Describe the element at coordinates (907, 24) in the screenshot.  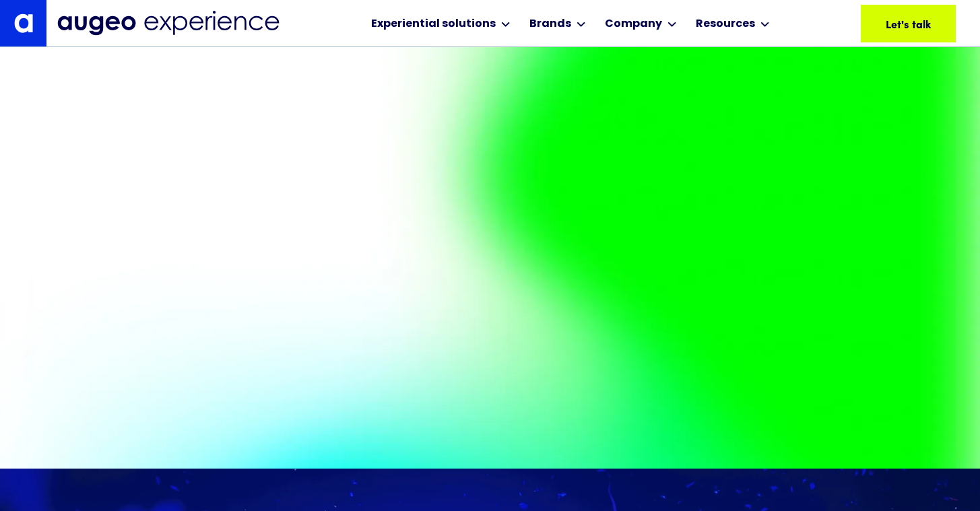
I see `a: Let's talk` at that location.